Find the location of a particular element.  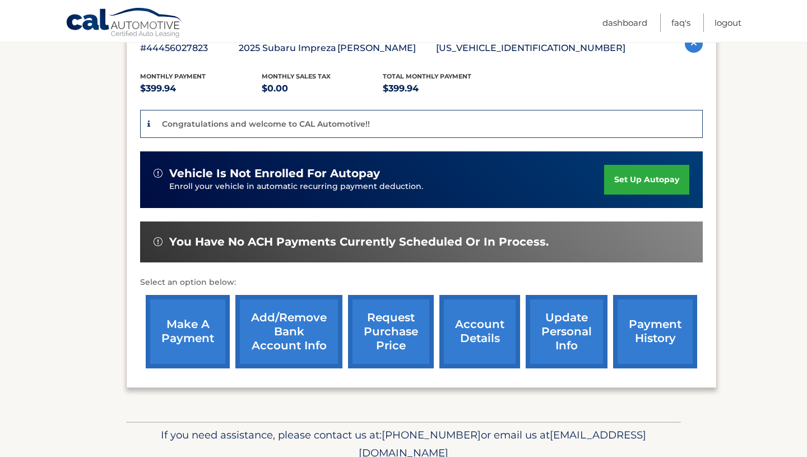

p: Congratulations and welcome to CAL Automotive!! is located at coordinates (266, 124).